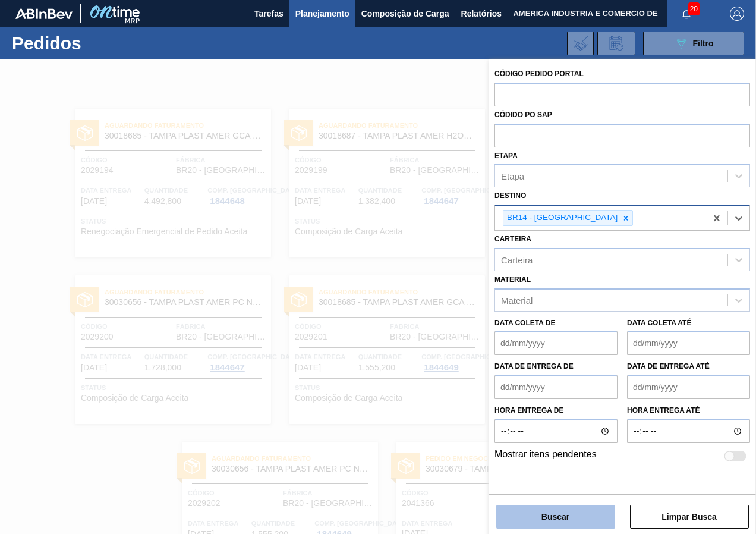 The height and width of the screenshot is (534, 756). Describe the element at coordinates (694, 44) in the screenshot. I see `button: Filtro` at that location.